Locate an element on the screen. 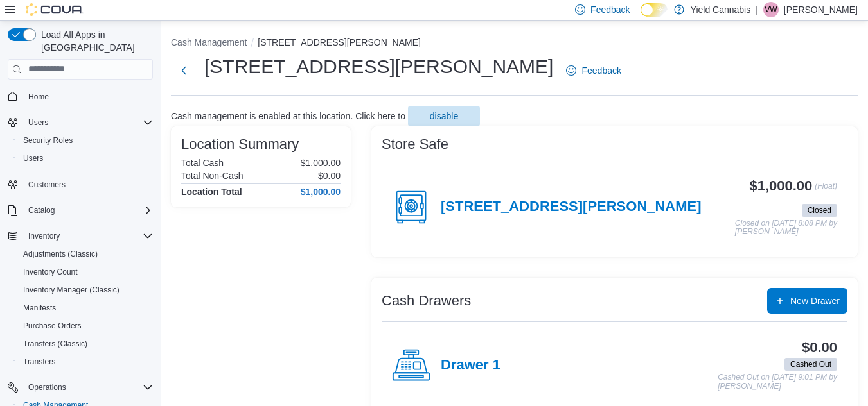 The width and height of the screenshot is (868, 406). a: Home is located at coordinates (38, 97).